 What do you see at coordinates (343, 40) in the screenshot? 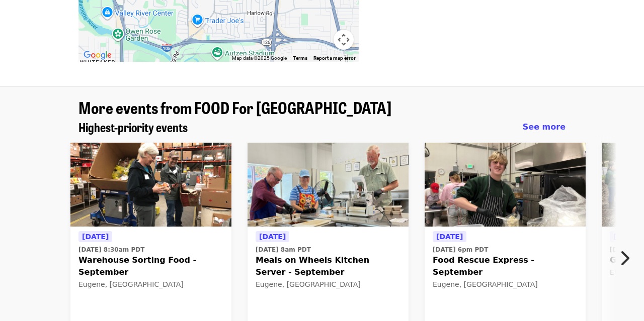
I see `button: Map camera controls` at bounding box center [343, 40].